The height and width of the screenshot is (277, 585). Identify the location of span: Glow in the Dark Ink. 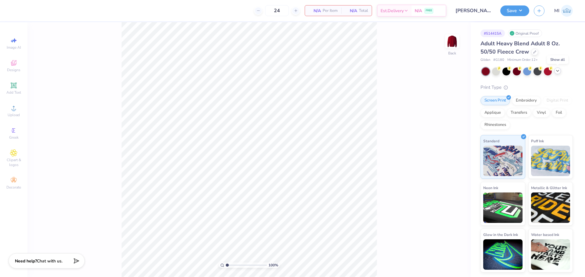
(500, 235).